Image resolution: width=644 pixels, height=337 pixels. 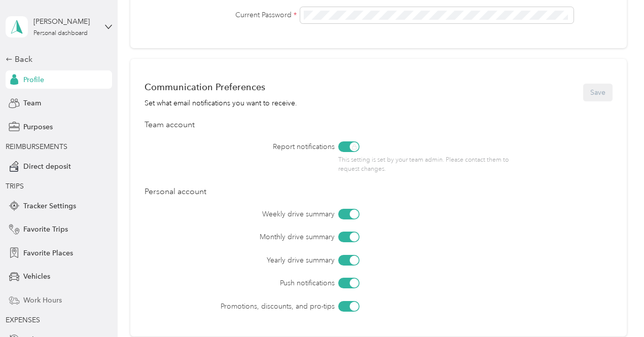 I want to click on span: REIMBURSEMENTS, so click(x=36, y=146).